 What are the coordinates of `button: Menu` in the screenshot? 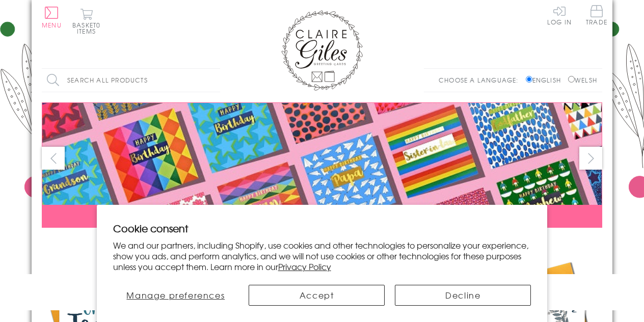 It's located at (52, 17).